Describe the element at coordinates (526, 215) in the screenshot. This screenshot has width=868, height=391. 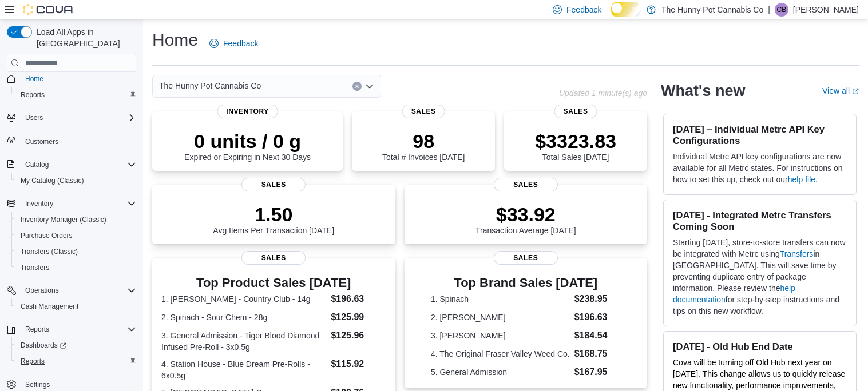
I see `p: $33.92` at that location.